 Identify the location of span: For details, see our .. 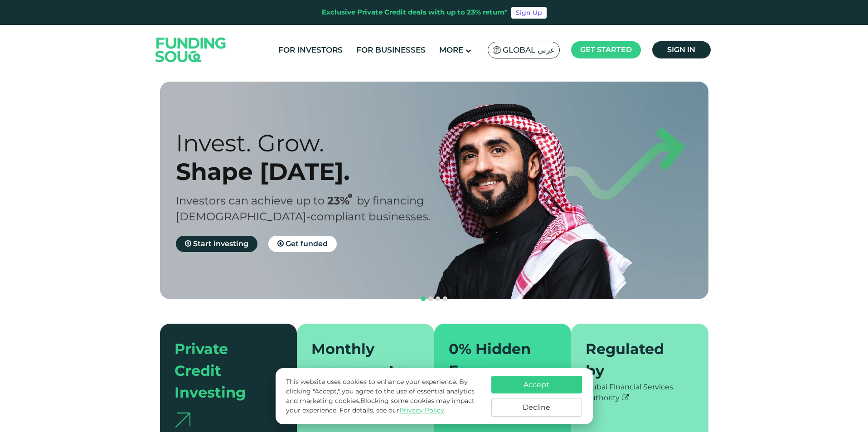
(393, 410).